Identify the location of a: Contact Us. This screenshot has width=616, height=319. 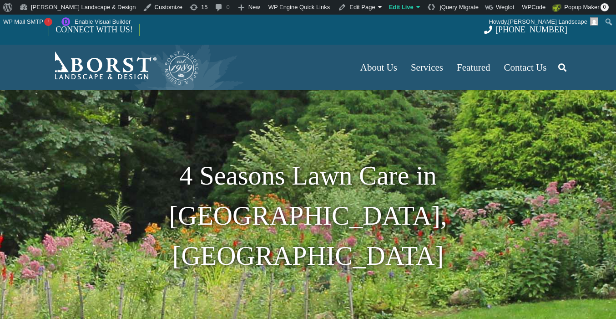
(526, 67).